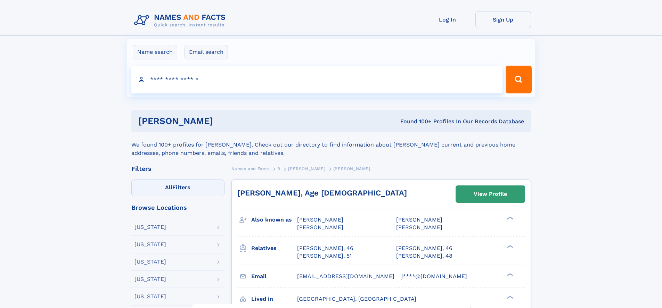 The width and height of the screenshot is (662, 308). Describe the element at coordinates (274, 220) in the screenshot. I see `h3: Also known as` at that location.